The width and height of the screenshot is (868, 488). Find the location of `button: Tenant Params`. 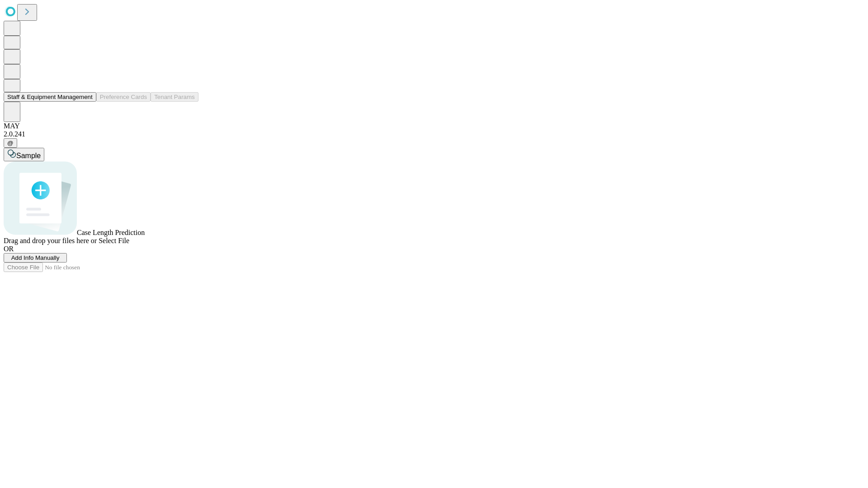

button: Tenant Params is located at coordinates (175, 97).